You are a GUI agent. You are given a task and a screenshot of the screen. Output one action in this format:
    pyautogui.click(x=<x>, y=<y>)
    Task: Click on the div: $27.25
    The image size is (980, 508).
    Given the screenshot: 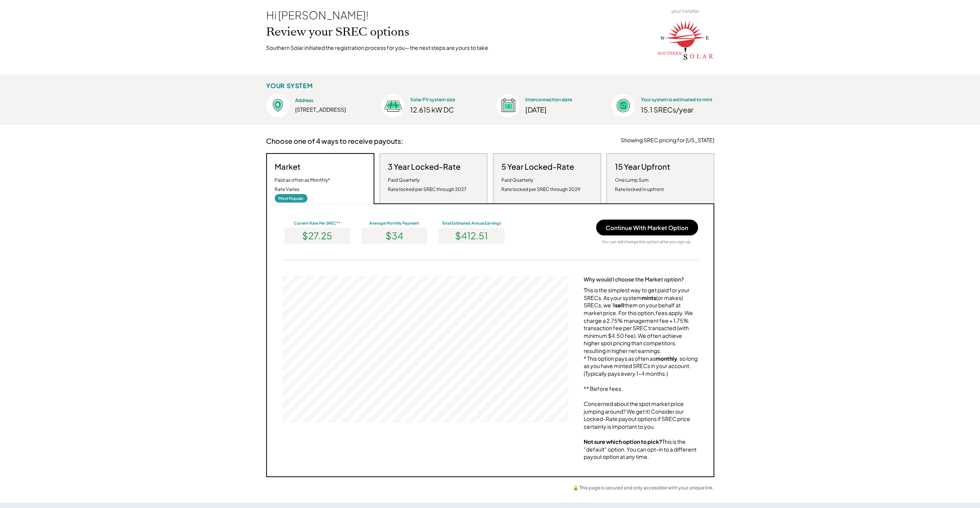 What is the action you would take?
    pyautogui.click(x=317, y=236)
    